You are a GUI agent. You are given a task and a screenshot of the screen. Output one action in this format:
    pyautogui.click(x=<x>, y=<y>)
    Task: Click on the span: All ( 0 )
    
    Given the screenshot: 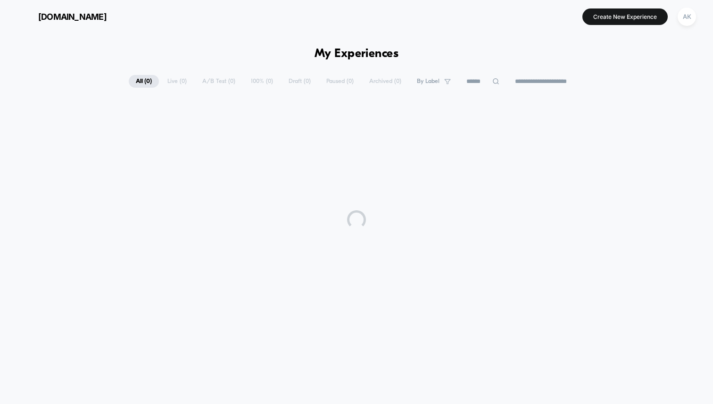 What is the action you would take?
    pyautogui.click(x=144, y=81)
    